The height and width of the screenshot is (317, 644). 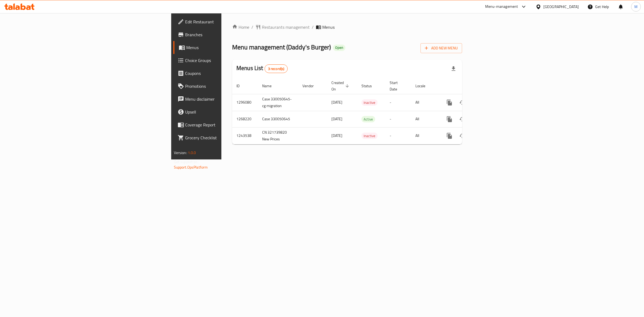 What do you see at coordinates (180, 153) in the screenshot?
I see `span: Version:` at bounding box center [180, 153].